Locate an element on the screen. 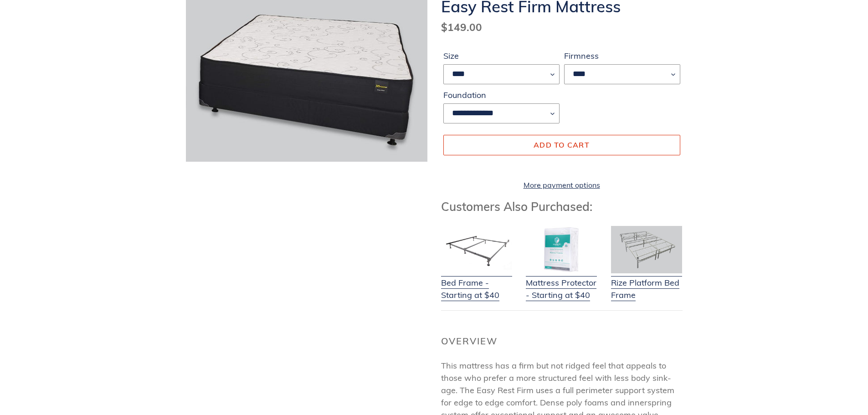 The width and height of the screenshot is (868, 415). label: Size is located at coordinates (501, 55).